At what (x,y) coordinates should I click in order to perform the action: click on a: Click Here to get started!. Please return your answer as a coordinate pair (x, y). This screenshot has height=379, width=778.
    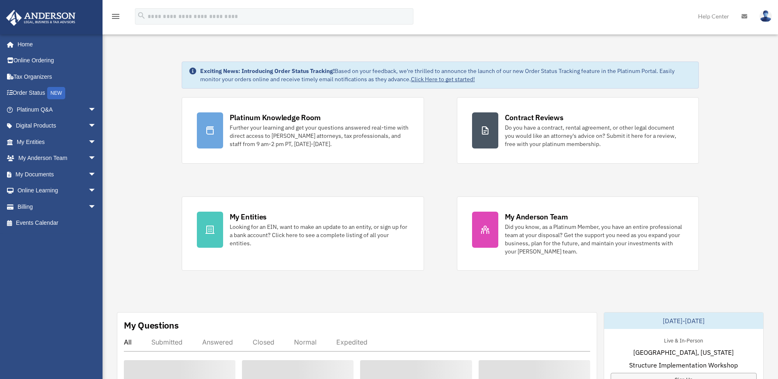
    Looking at the image, I should click on (443, 79).